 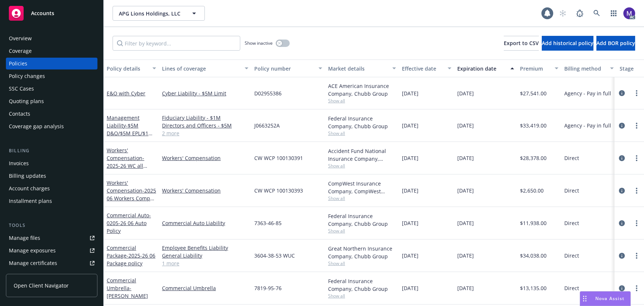 What do you see at coordinates (130, 129) in the screenshot?
I see `a: Management Liability` at bounding box center [130, 129].